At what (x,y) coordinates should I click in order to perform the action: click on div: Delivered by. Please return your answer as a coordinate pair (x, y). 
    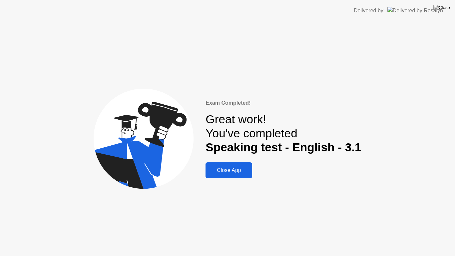
    Looking at the image, I should click on (368, 11).